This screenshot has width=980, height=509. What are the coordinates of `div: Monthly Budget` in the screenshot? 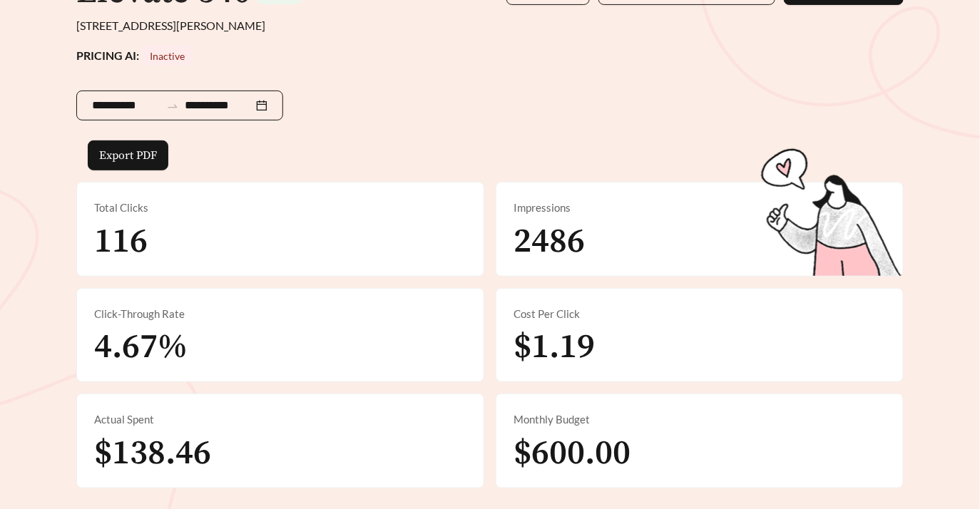 It's located at (700, 419).